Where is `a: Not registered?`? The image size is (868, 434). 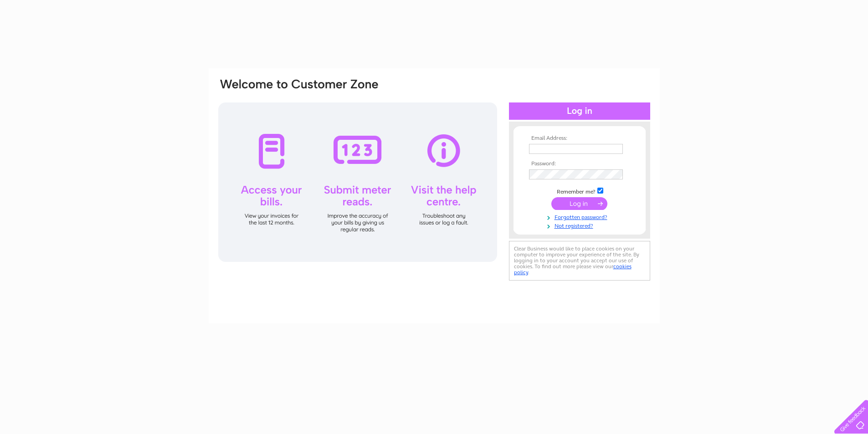 a: Not registered? is located at coordinates (580, 225).